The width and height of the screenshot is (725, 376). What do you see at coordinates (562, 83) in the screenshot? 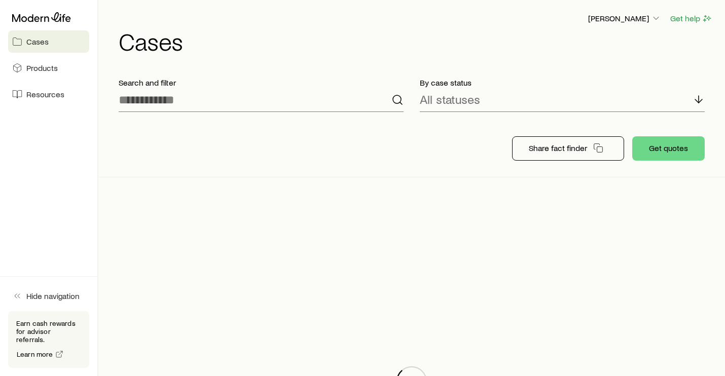
I see `p: By case status` at bounding box center [562, 83].